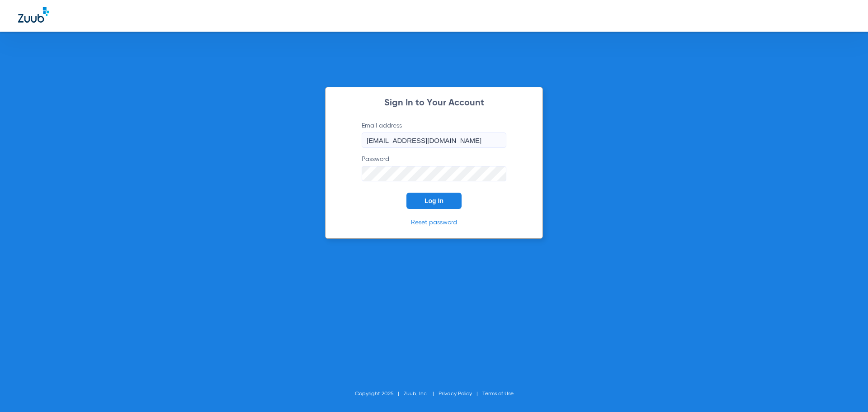 Image resolution: width=868 pixels, height=412 pixels. What do you see at coordinates (434, 201) in the screenshot?
I see `span: Log In` at bounding box center [434, 201].